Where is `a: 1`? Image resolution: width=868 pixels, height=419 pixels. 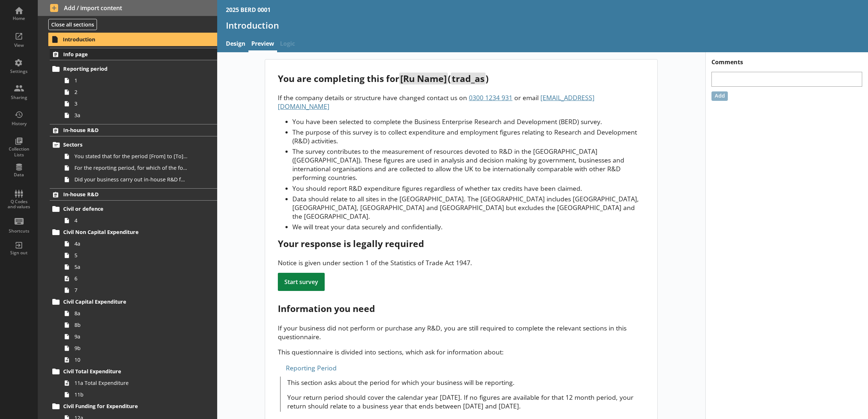
a: 1 is located at coordinates (138, 80).